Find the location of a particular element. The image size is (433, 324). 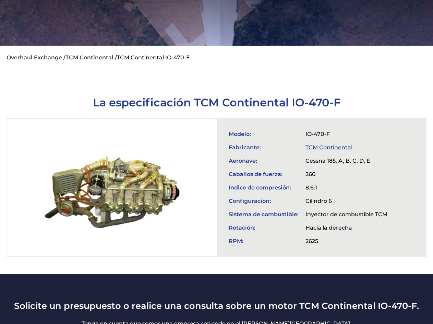

td: Rotación: is located at coordinates (264, 227).